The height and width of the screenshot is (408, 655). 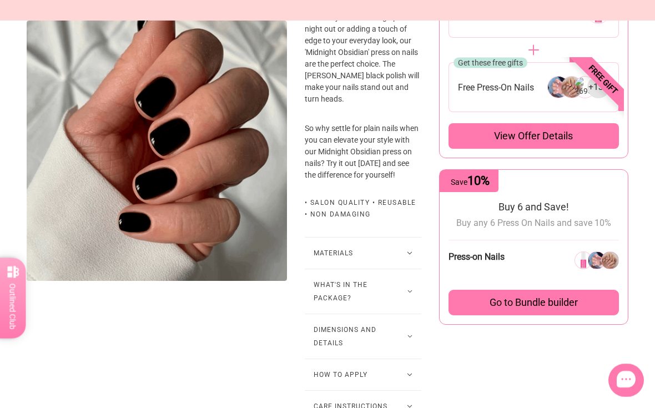 What do you see at coordinates (363, 209) in the screenshot?
I see `div: • Salon Quality • Reusable • Non Damaging` at bounding box center [363, 209].